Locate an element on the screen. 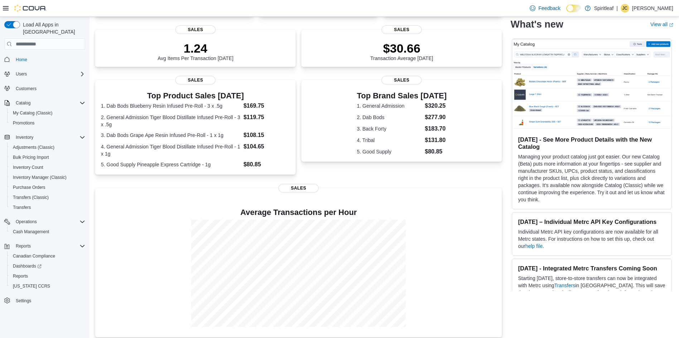 The width and height of the screenshot is (679, 338). dd: $169.75 is located at coordinates (267, 106).